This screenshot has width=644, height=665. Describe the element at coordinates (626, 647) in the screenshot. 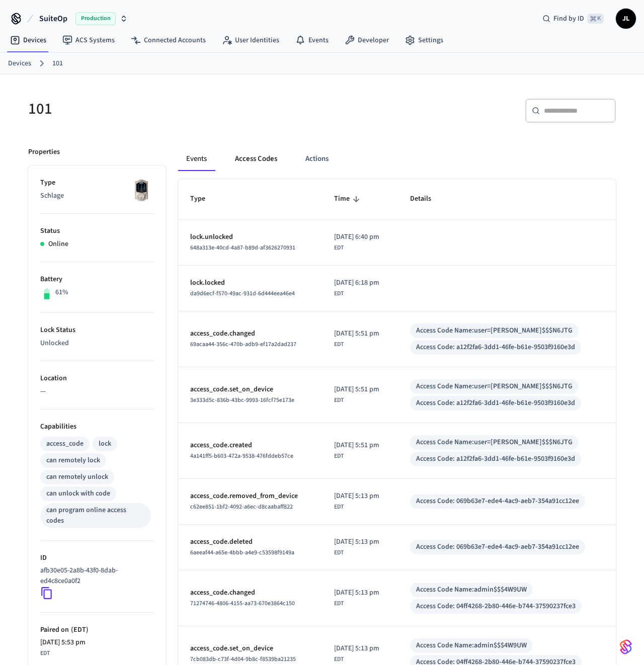

I see `img: SeamLogoGradient.69752ec5.svg` at that location.